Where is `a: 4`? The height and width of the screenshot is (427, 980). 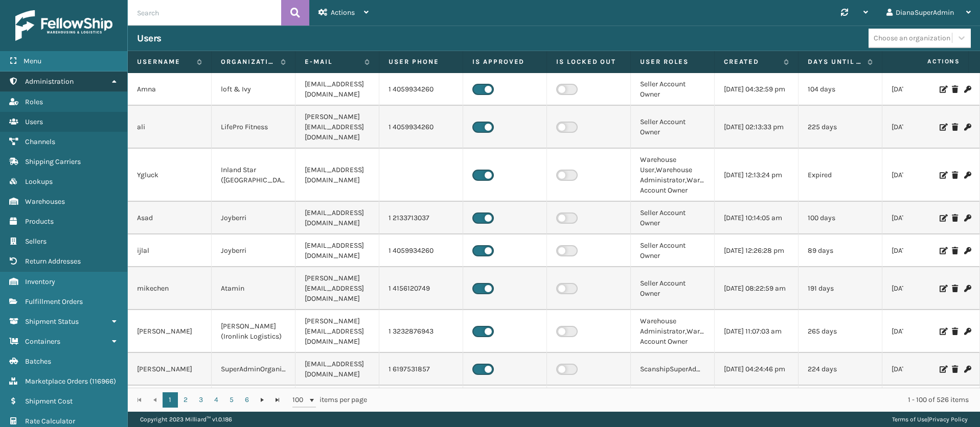
a: 4 is located at coordinates (216, 400).